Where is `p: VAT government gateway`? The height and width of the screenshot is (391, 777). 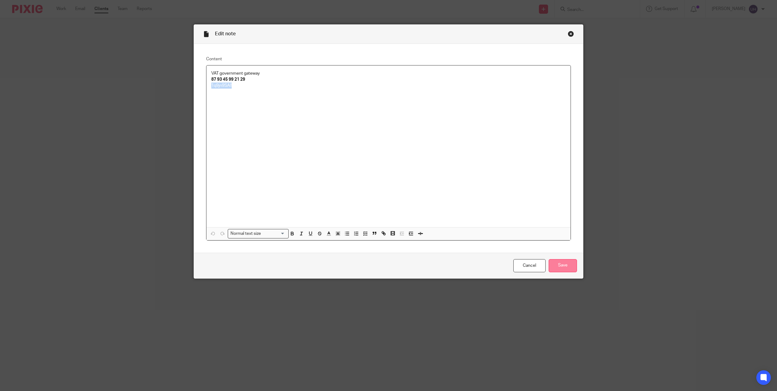 p: VAT government gateway is located at coordinates (388, 73).